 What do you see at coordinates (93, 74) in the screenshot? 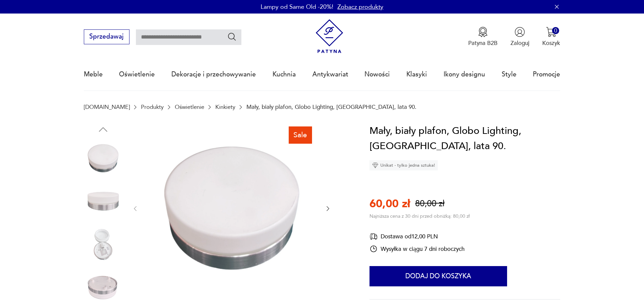
I see `a: Meble` at bounding box center [93, 74].